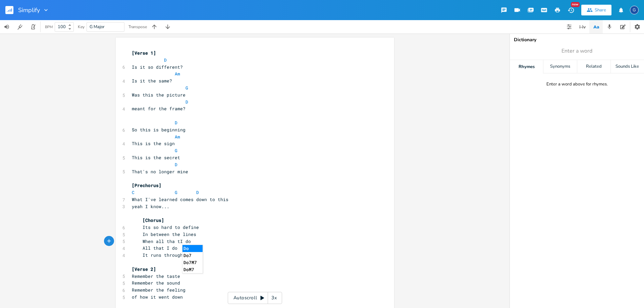 The width and height of the screenshot is (644, 308). I want to click on button: G, so click(634, 10).